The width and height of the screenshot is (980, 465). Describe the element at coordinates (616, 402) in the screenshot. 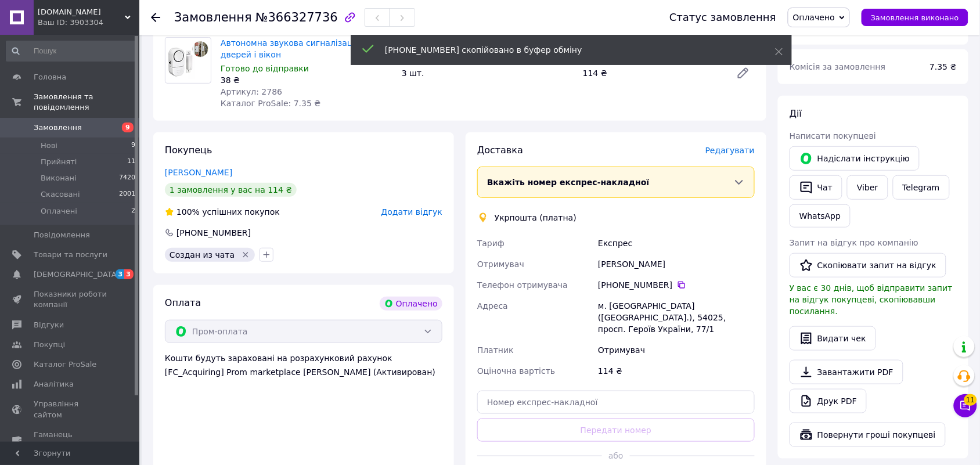

I see `input: Номер експрес-накладної` at that location.